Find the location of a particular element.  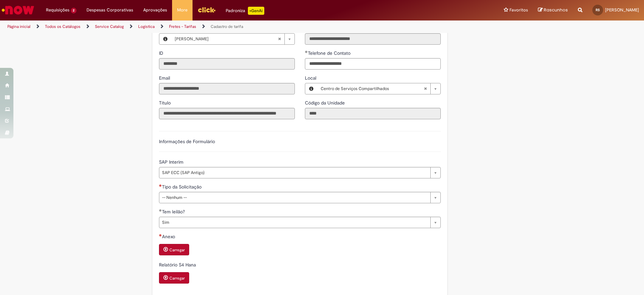

a: Service Catalog is located at coordinates (109, 26).